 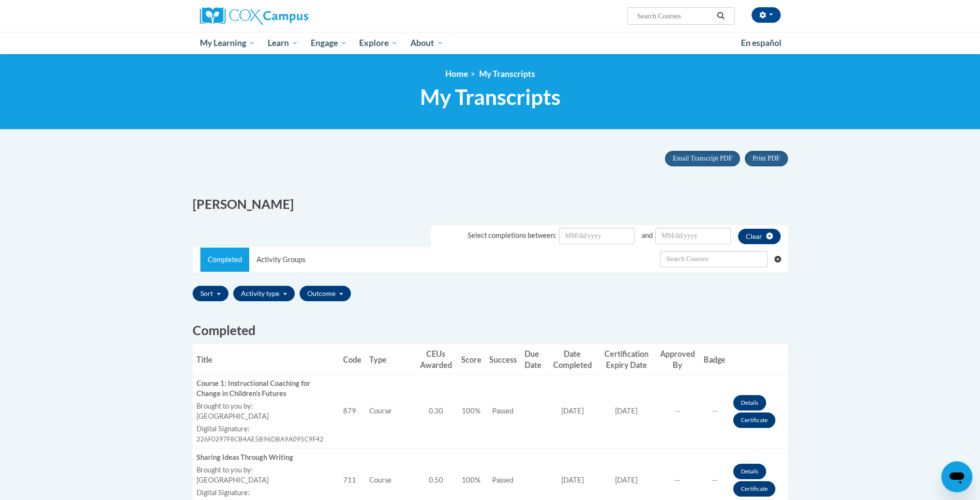 I want to click on th: Code, so click(x=352, y=360).